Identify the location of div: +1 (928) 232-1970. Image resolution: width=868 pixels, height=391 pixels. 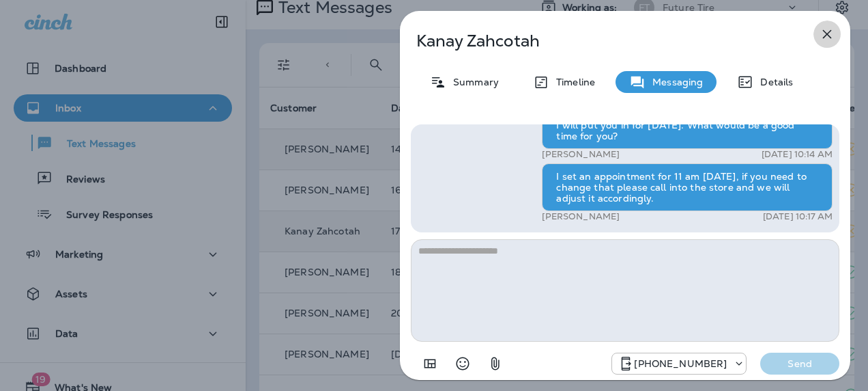
(679, 363).